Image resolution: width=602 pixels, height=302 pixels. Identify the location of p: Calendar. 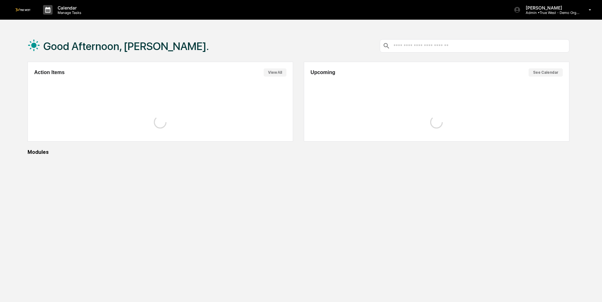
(68, 8).